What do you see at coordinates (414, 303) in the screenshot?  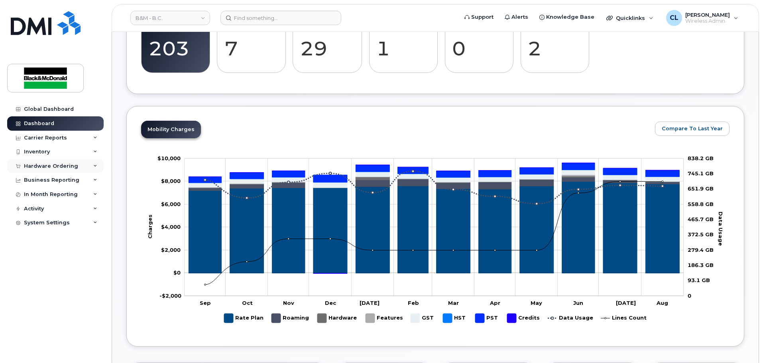 I see `tspan: Feb` at bounding box center [414, 303].